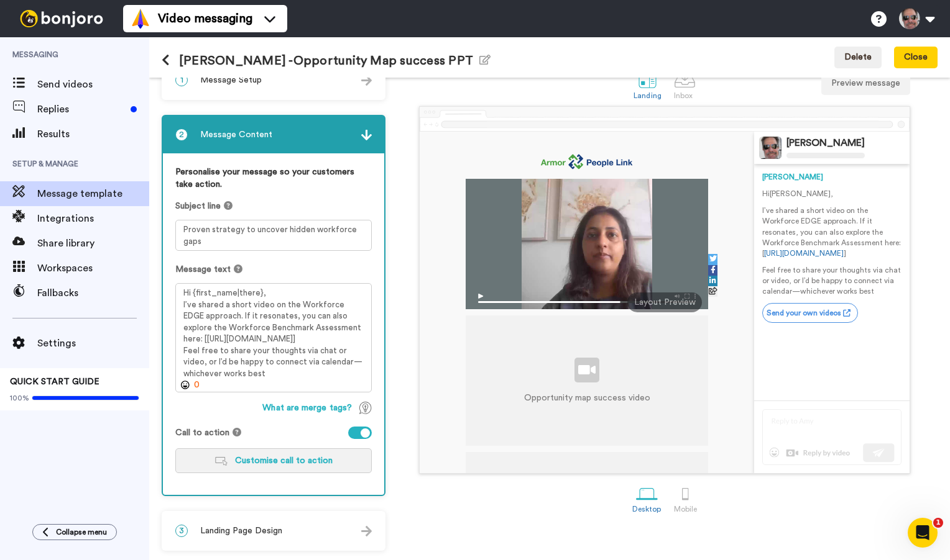 The image size is (950, 560). What do you see at coordinates (810, 313) in the screenshot?
I see `a: Send your own videos` at bounding box center [810, 313].